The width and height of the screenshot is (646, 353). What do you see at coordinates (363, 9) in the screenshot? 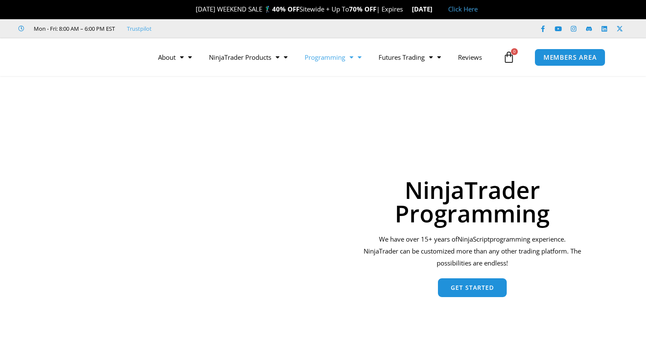
I see `strong: 70% OFF` at bounding box center [363, 9].